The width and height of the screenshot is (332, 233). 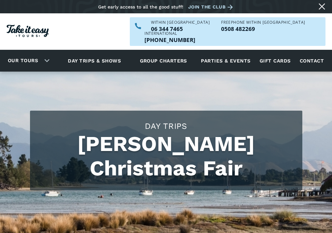 What do you see at coordinates (28, 32) in the screenshot?
I see `a: Homepage` at bounding box center [28, 32].